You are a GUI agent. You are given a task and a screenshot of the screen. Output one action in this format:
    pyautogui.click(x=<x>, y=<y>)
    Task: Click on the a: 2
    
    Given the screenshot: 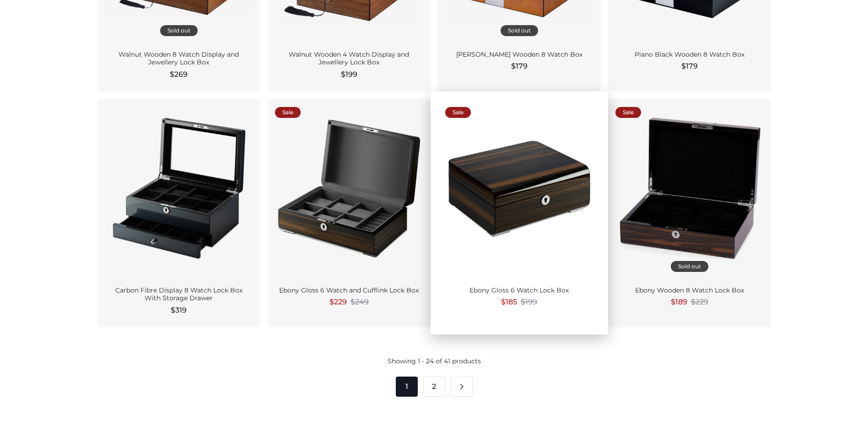 What is the action you would take?
    pyautogui.click(x=434, y=387)
    